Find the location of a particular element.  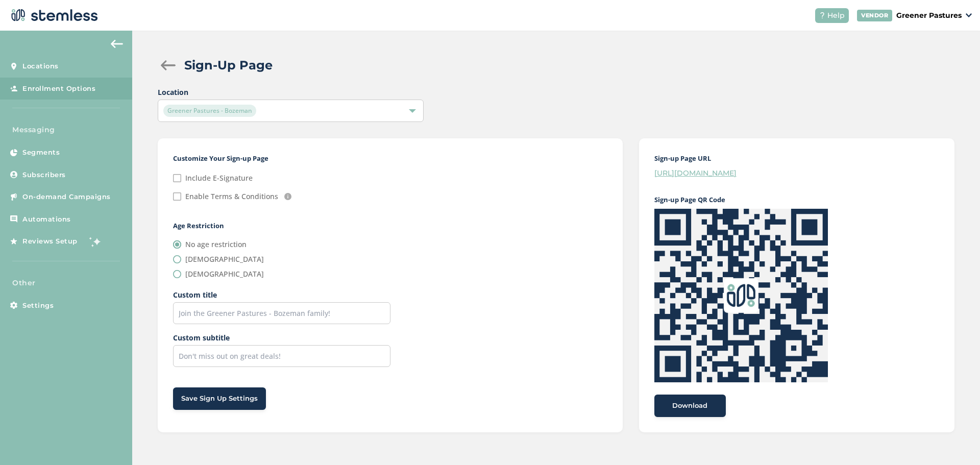

div: Chat Widget is located at coordinates (955, 440).